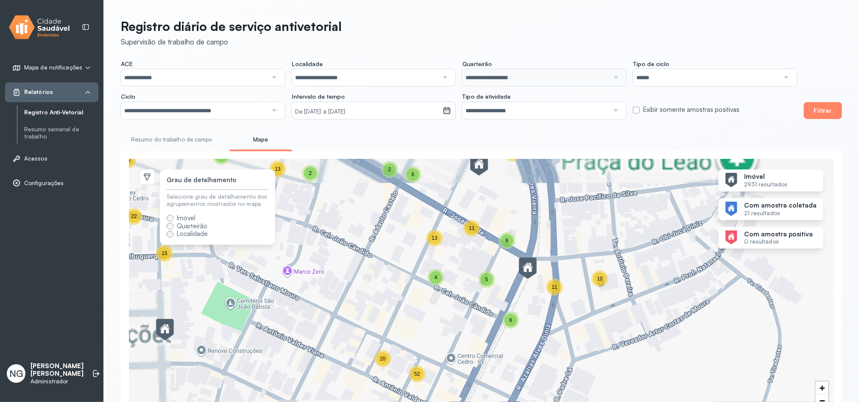  Describe the element at coordinates (778, 242) in the screenshot. I see `small: 0 resultados` at that location.